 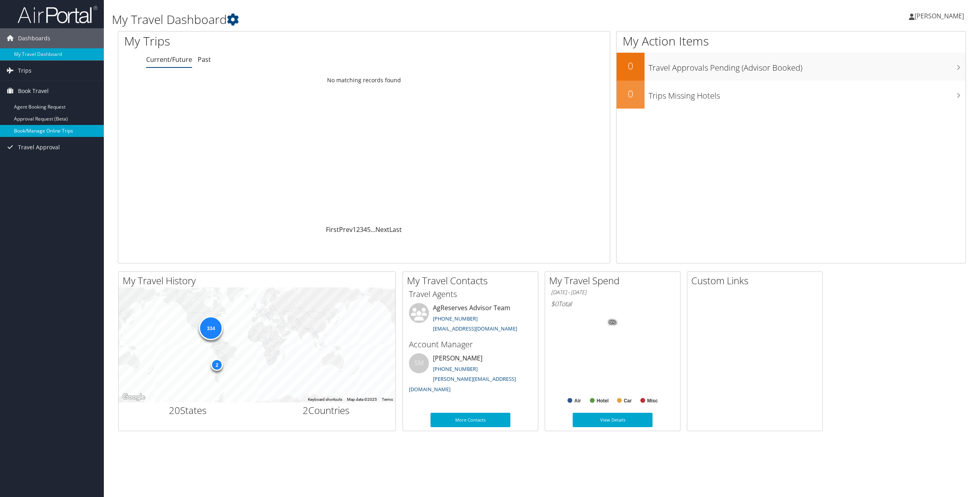 What do you see at coordinates (34, 38) in the screenshot?
I see `span: Dashboards` at bounding box center [34, 38].